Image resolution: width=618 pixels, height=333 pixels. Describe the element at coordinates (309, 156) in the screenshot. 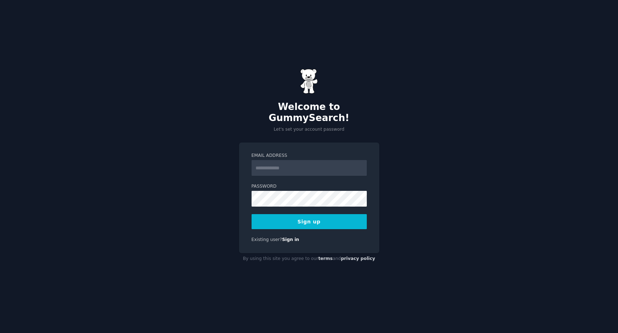

I see `label: Email Address` at that location.